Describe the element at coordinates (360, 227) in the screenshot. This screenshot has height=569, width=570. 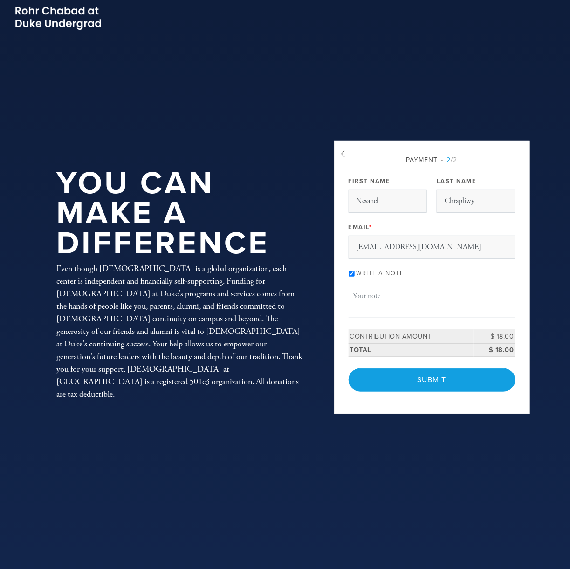
I see `label: Email` at that location.